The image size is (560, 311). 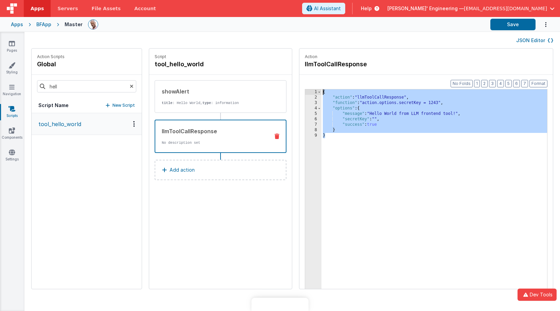 I want to click on button: 3, so click(x=492, y=84).